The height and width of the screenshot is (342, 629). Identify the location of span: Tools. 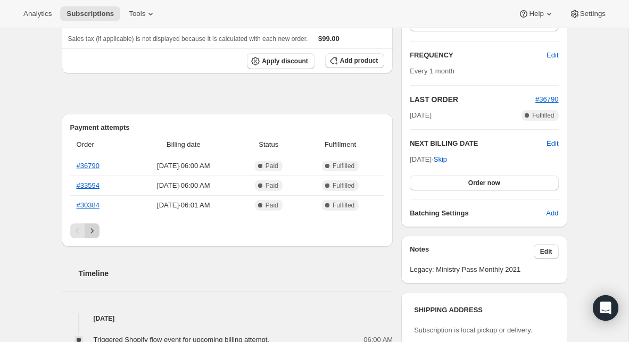
(137, 14).